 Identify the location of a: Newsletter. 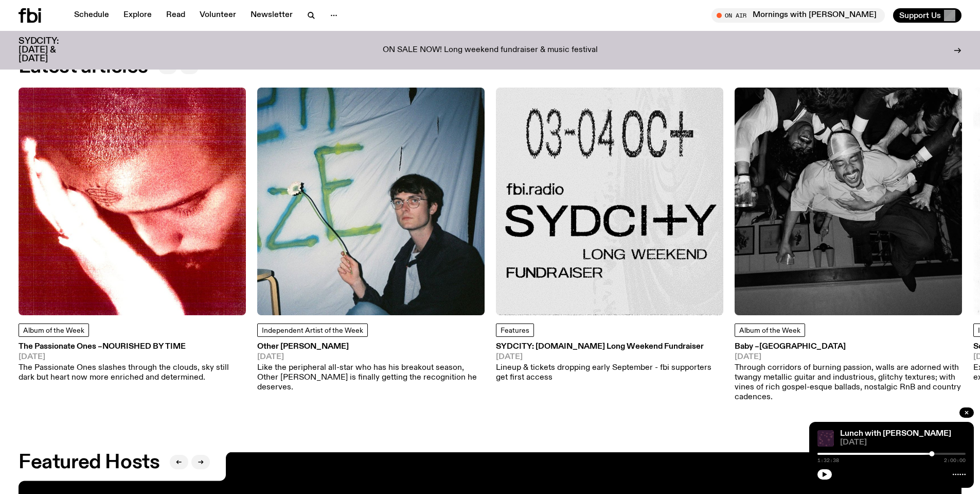
(272, 15).